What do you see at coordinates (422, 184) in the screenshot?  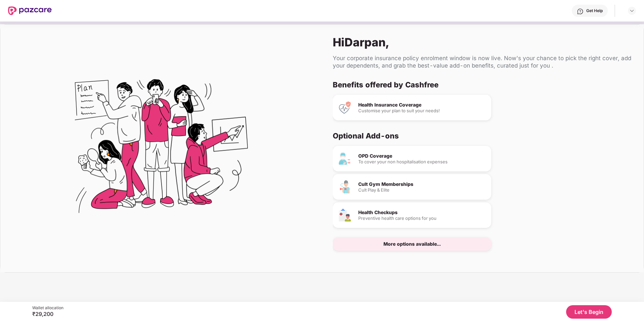 I see `div: Cult Gym Memberships` at bounding box center [422, 184].